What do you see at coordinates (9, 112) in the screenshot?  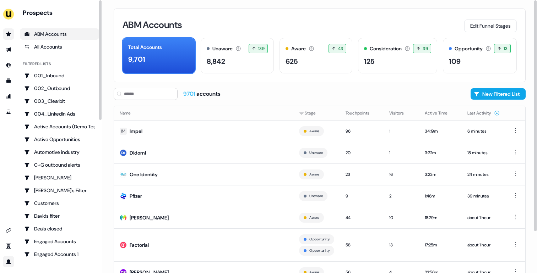 I see `a: Go to experiments` at bounding box center [9, 112].